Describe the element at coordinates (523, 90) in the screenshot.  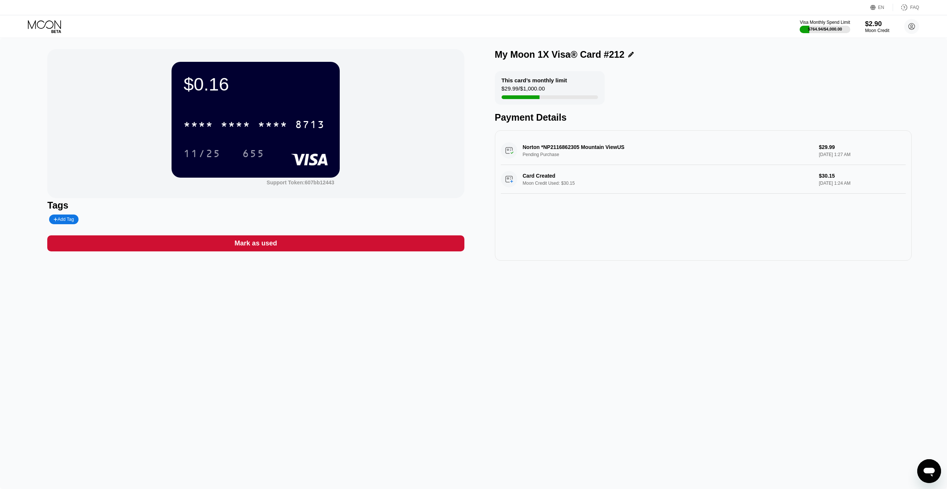
I see `div: $29.99 / $1,000.00` at that location.